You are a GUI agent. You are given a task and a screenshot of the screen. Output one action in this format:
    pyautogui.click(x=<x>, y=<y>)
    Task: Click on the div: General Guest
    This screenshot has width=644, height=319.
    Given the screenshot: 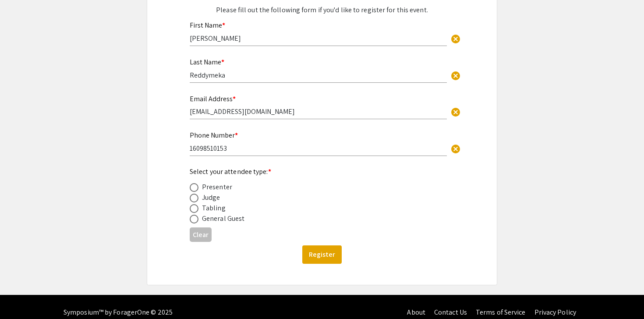 What is the action you would take?
    pyautogui.click(x=223, y=218)
    